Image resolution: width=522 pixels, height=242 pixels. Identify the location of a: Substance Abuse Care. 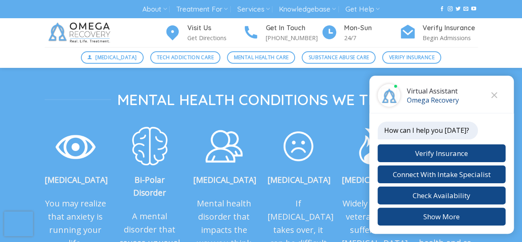
(339, 57).